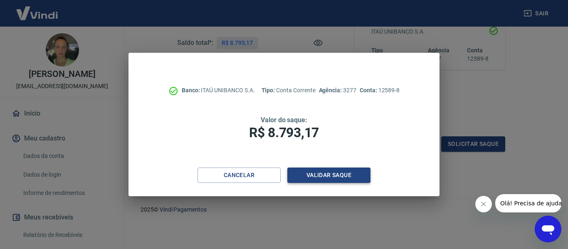 This screenshot has height=249, width=568. I want to click on span: Valor do saque:, so click(284, 120).